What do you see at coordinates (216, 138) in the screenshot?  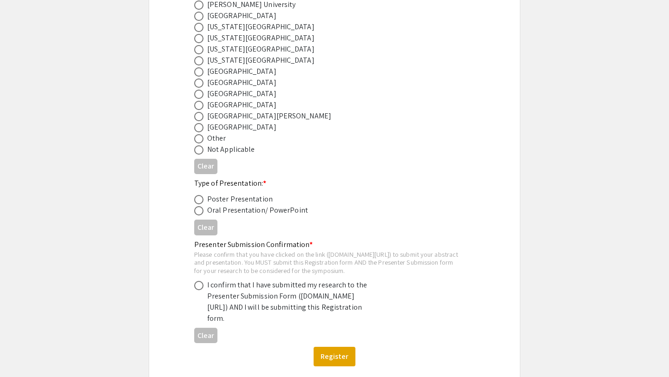 I see `div: Other` at bounding box center [216, 138].